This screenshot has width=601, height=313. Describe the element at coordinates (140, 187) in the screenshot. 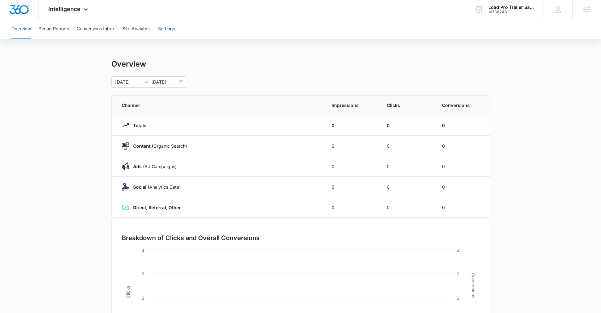

I see `strong: Social` at that location.